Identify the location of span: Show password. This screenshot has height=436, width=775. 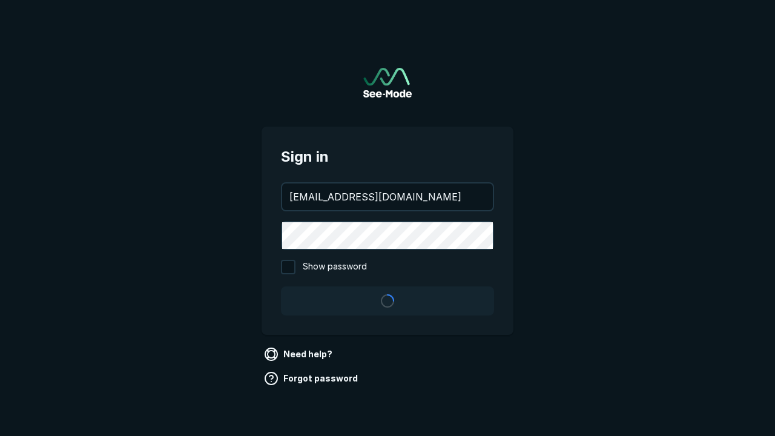
(335, 267).